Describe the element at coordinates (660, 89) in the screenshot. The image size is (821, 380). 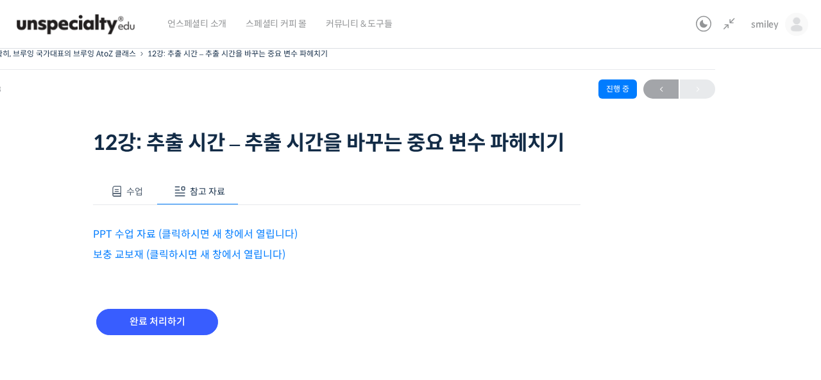
I see `a: ←이전` at that location.